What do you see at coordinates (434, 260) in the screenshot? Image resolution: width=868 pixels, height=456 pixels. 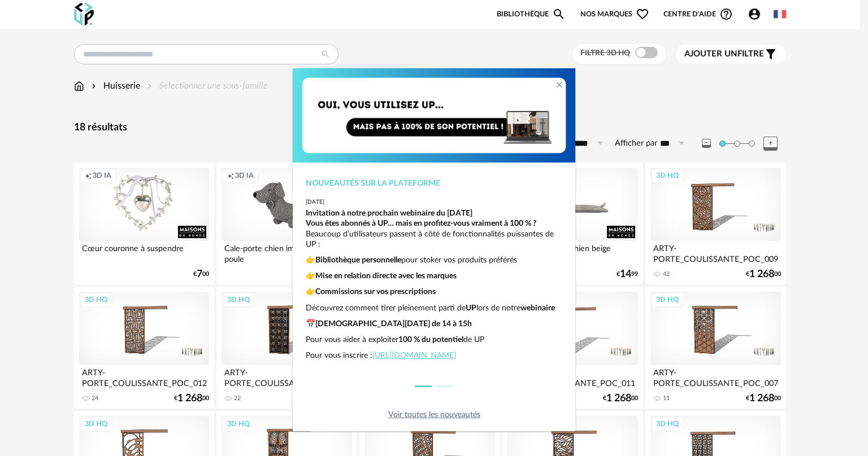 I see `p: 👉 pour stoker vos produits préférés` at bounding box center [434, 260].